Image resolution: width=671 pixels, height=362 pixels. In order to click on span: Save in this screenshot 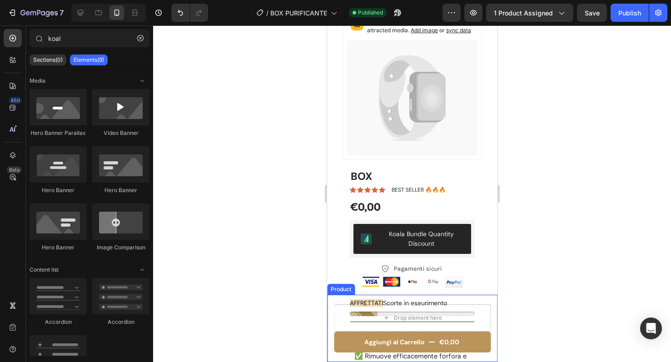, I will do `click(592, 13)`.